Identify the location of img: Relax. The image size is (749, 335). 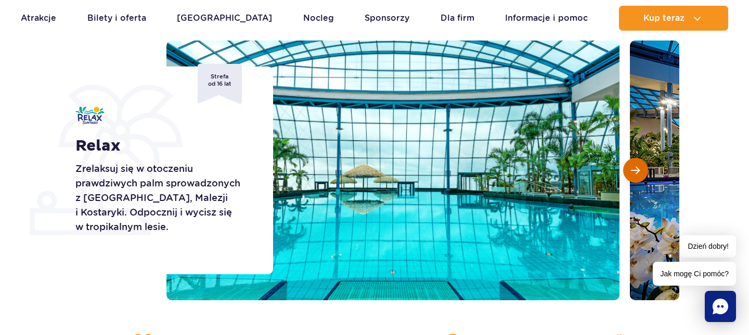
(90, 115).